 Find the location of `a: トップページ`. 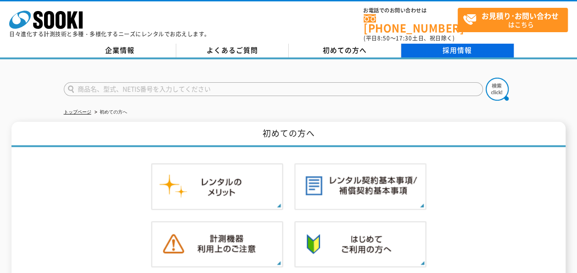

a: トップページ is located at coordinates (78, 112).